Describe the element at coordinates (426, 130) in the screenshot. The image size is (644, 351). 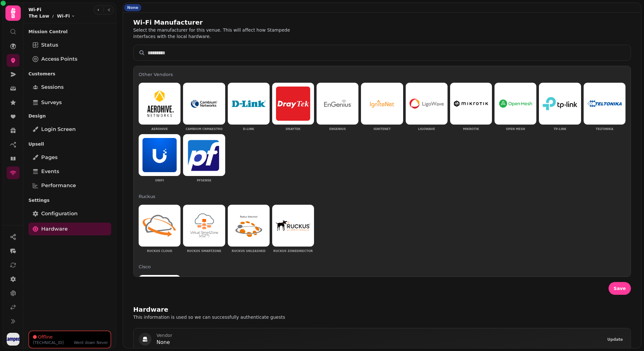
I see `p: Ligowave` at that location.